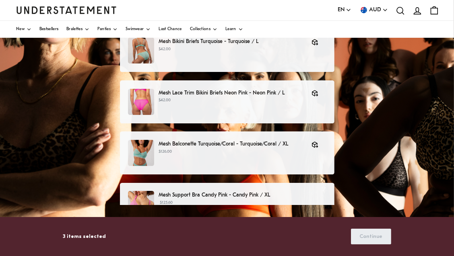 This screenshot has height=256, width=454. What do you see at coordinates (49, 29) in the screenshot?
I see `span: Bestsellers` at bounding box center [49, 29].